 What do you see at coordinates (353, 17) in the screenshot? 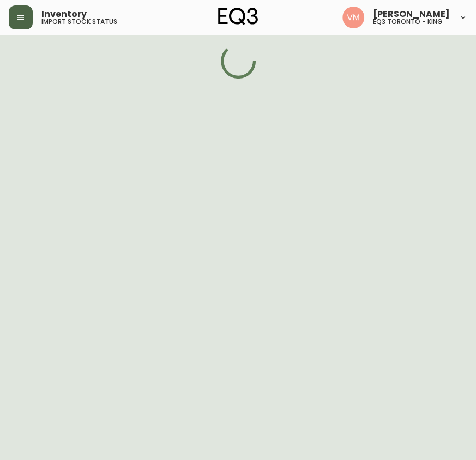
I see `img: 0f63483a436850f3a2e29d5ab35f16df` at bounding box center [353, 17].